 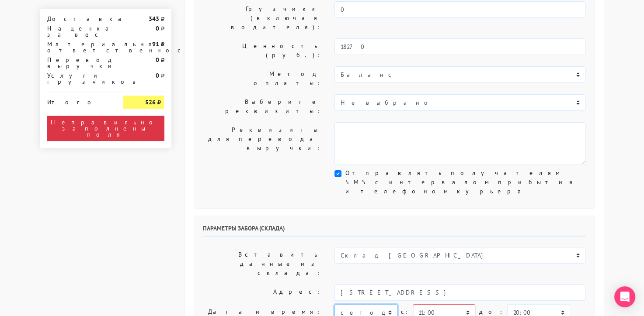 I want to click on strong: 526, so click(x=150, y=102).